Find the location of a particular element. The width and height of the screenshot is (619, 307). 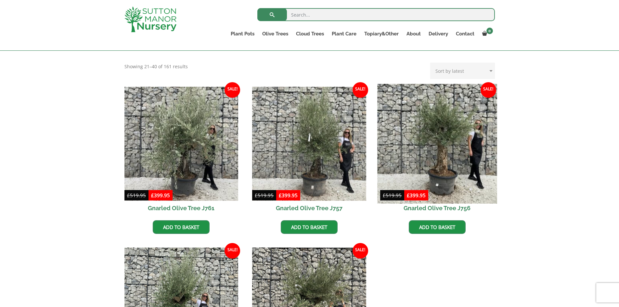

a: Plant Care is located at coordinates (344, 34).